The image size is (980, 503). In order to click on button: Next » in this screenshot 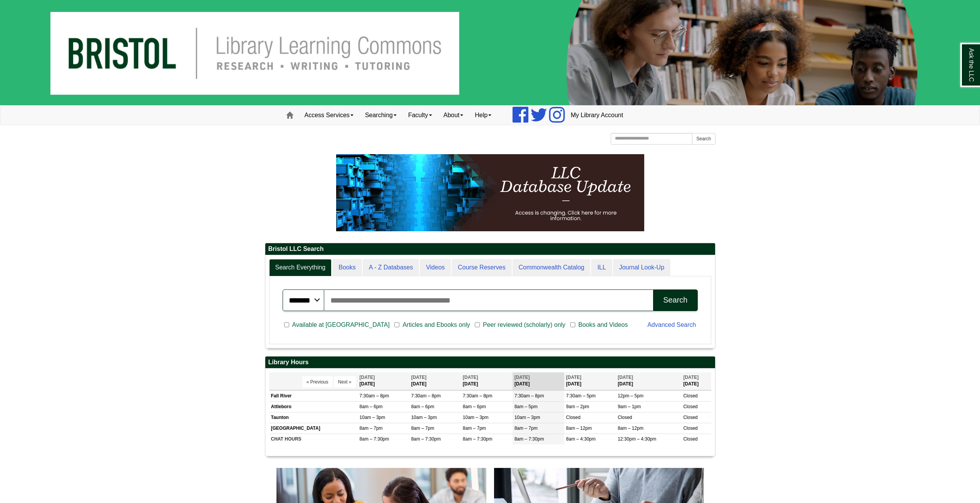, I will do `click(345, 382)`.